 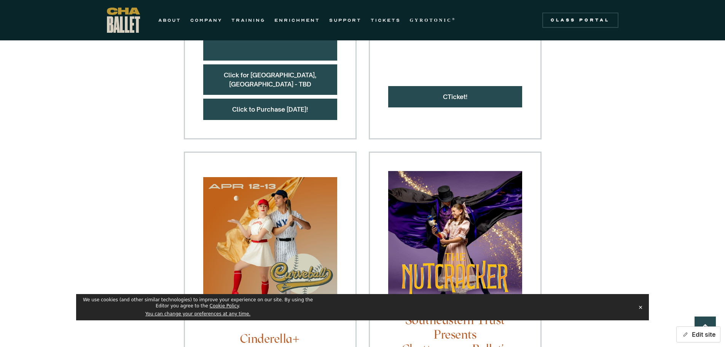 What do you see at coordinates (206, 20) in the screenshot?
I see `a: COMPANY` at bounding box center [206, 20].